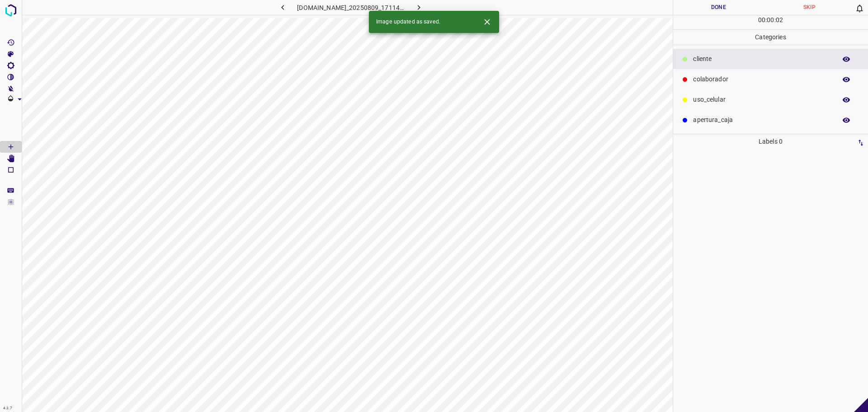 This screenshot has width=868, height=412. Describe the element at coordinates (487, 22) in the screenshot. I see `button: Close` at that location.